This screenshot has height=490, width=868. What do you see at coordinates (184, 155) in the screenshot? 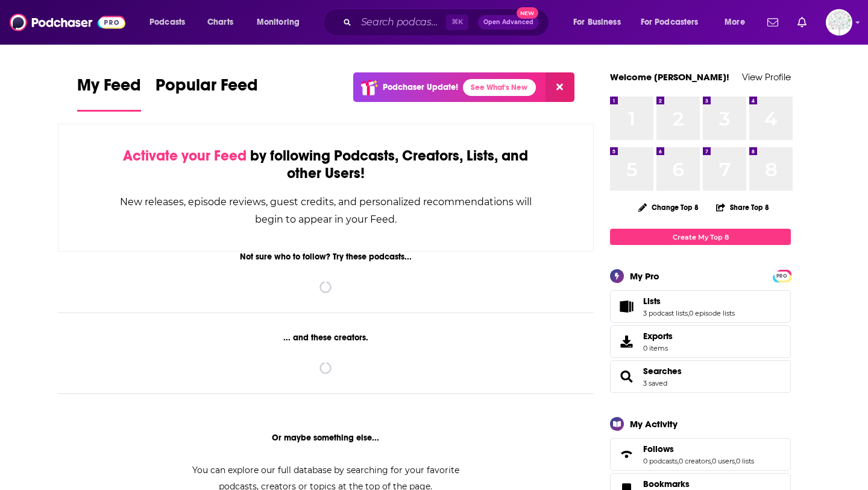
I see `span: Activate your Feed` at bounding box center [184, 155].